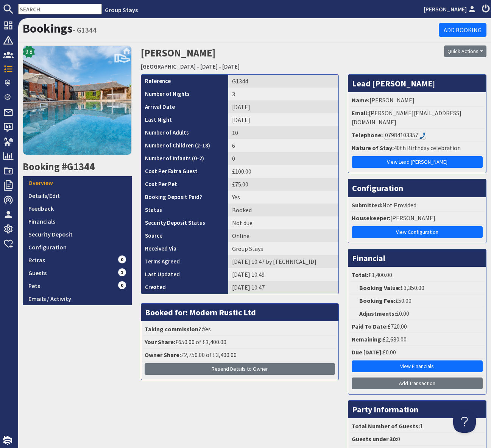 The height and width of the screenshot is (448, 491). What do you see at coordinates (8, 440) in the screenshot?
I see `img: staytech_i_w-64f4e8e9ee0a9c174fd5317b4b171b261742d2d393467e5bdba4413f4f884c10.svg` at bounding box center [8, 440].